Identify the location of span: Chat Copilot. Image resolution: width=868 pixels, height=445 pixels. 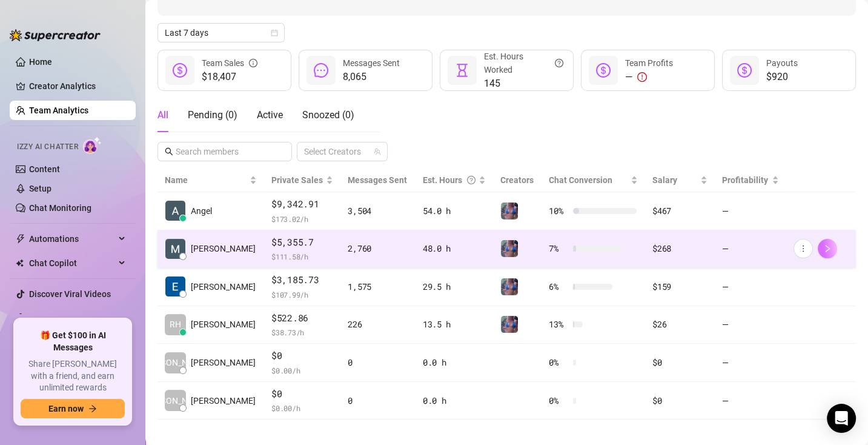
(72, 263).